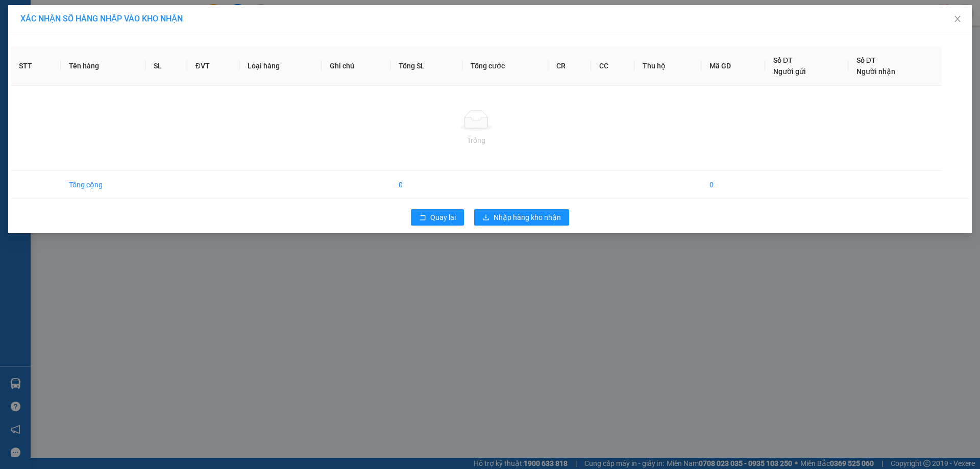 The height and width of the screenshot is (469, 980). I want to click on th: SL, so click(166, 66).